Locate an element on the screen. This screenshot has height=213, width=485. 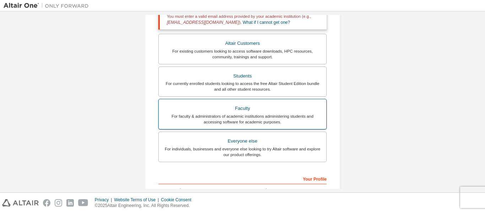
p: © 2025 Altair Engineering, Inc. All Rights Reserved. is located at coordinates (145, 205).